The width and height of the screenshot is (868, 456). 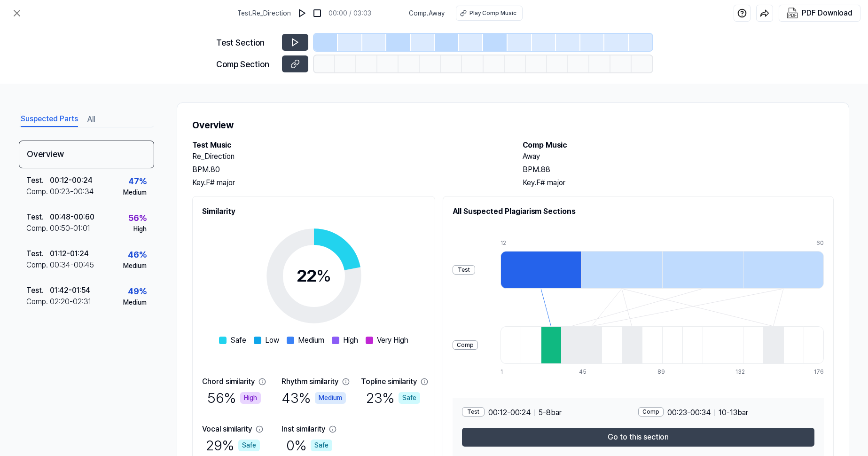 What do you see at coordinates (72, 217) in the screenshot?
I see `div: 00:48 - 00:60` at bounding box center [72, 217].